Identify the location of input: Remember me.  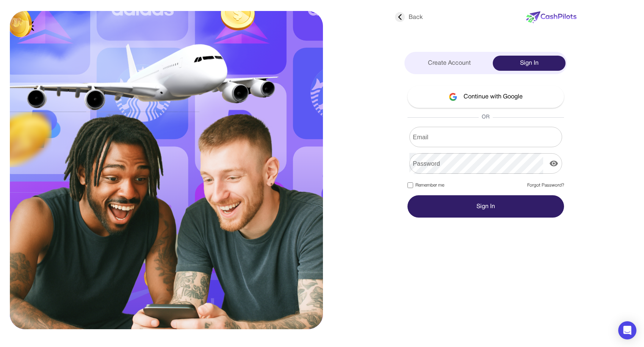
(410, 185).